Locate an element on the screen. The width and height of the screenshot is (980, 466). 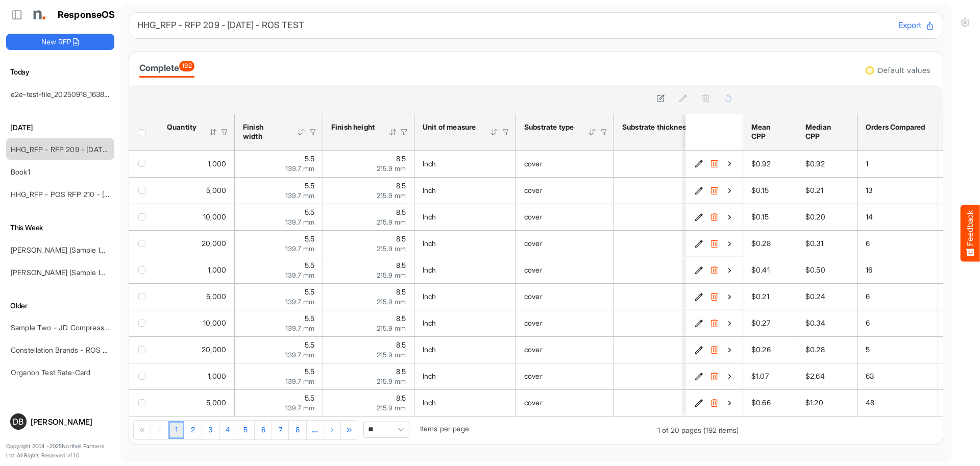
button: Edit is located at coordinates (698, 190).